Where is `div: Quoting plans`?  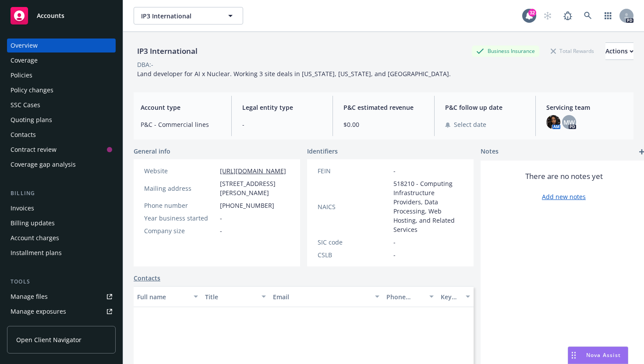 div: Quoting plans is located at coordinates (31, 120).